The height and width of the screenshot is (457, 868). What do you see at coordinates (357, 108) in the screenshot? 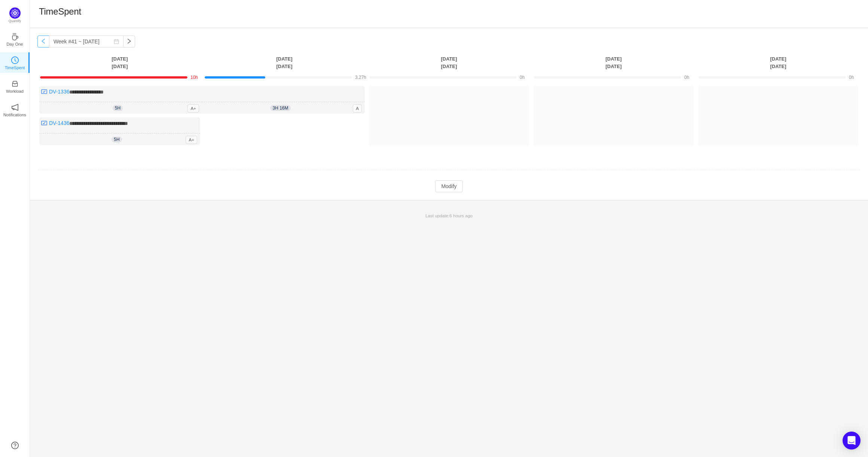
I see `span: A` at bounding box center [357, 108].